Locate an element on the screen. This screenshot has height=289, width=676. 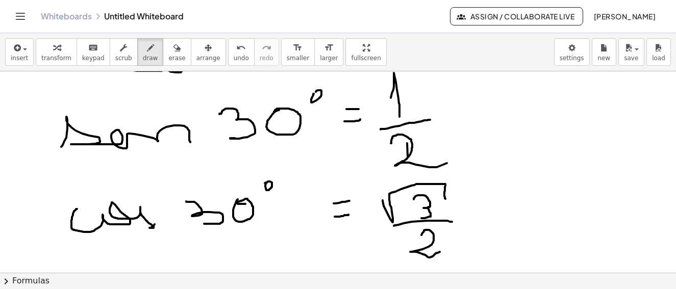
span: draw is located at coordinates (150, 58).